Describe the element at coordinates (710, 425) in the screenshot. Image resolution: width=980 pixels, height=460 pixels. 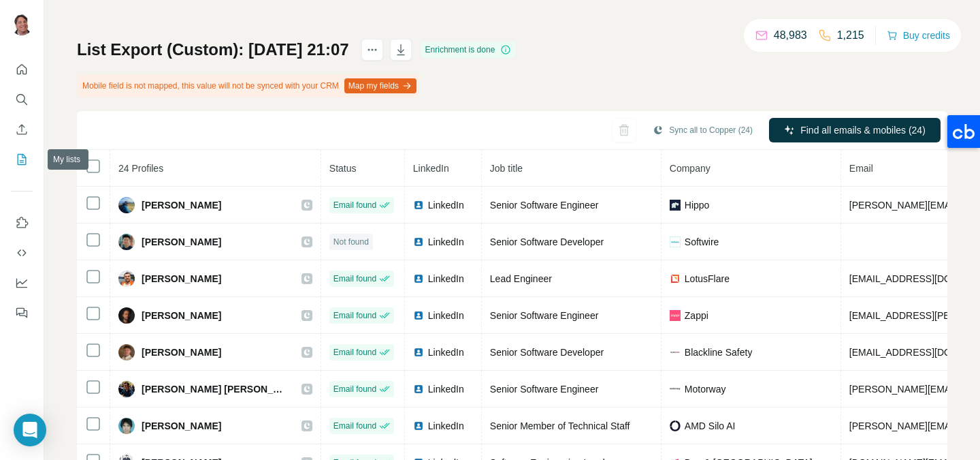
I see `span: AMD Silo AI` at that location.